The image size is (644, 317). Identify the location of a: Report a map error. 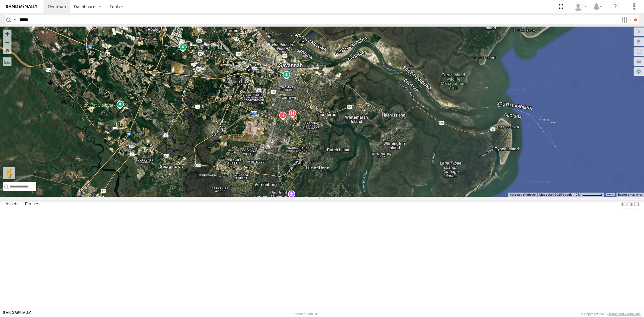
(630, 195).